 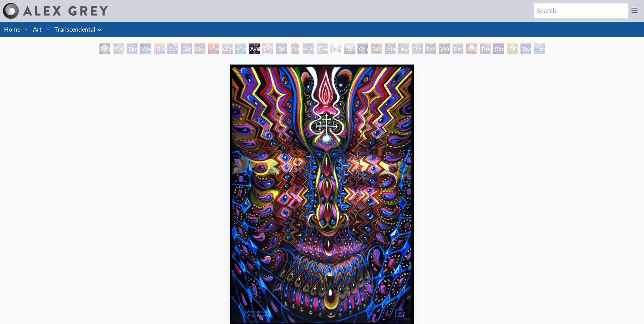 What do you see at coordinates (390, 49) in the screenshot?
I see `div: Interbeing` at bounding box center [390, 49].